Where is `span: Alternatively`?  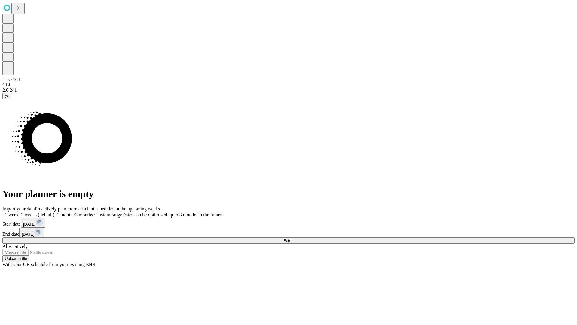
span: Alternatively is located at coordinates (15, 246).